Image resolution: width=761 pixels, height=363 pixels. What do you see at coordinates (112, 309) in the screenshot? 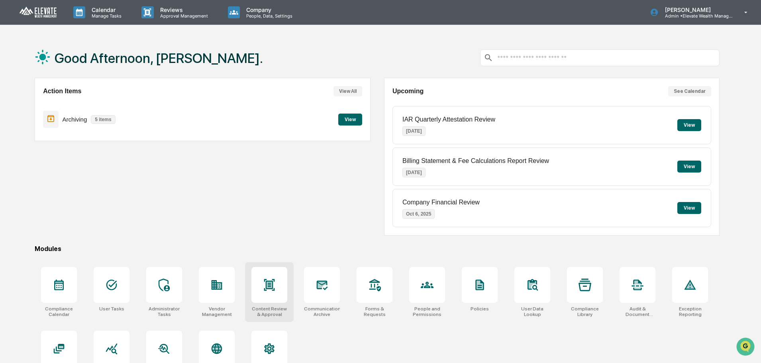
I see `div: User Tasks` at bounding box center [112, 309].